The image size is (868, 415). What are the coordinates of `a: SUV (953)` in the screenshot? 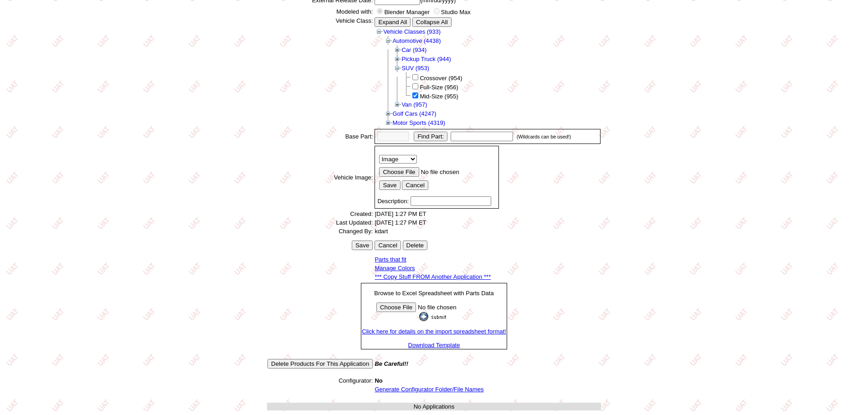 It's located at (415, 68).